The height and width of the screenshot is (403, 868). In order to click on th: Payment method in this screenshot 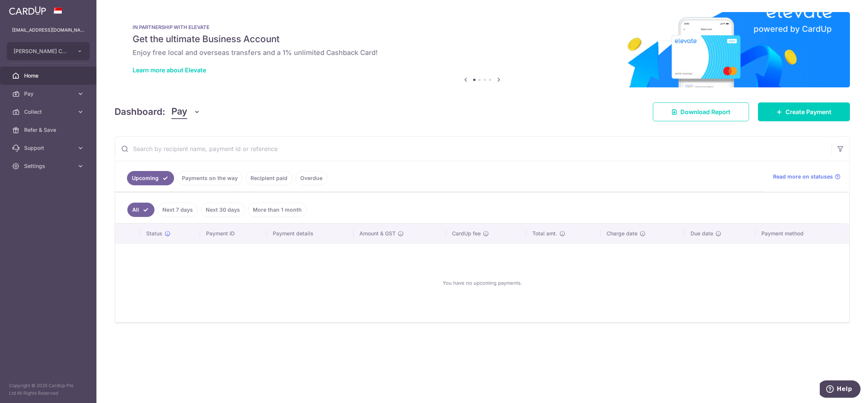, I will do `click(802, 234)`.